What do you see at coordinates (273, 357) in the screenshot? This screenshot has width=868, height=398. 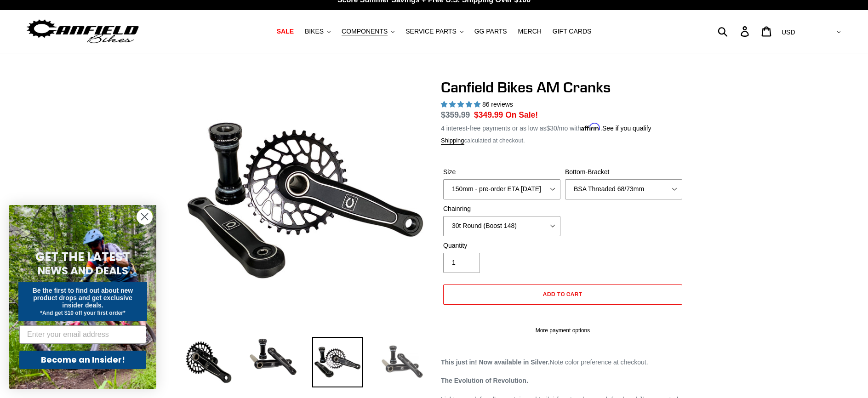 I see `img: Load image into Gallery viewer, Canfield Cranks` at bounding box center [273, 357].